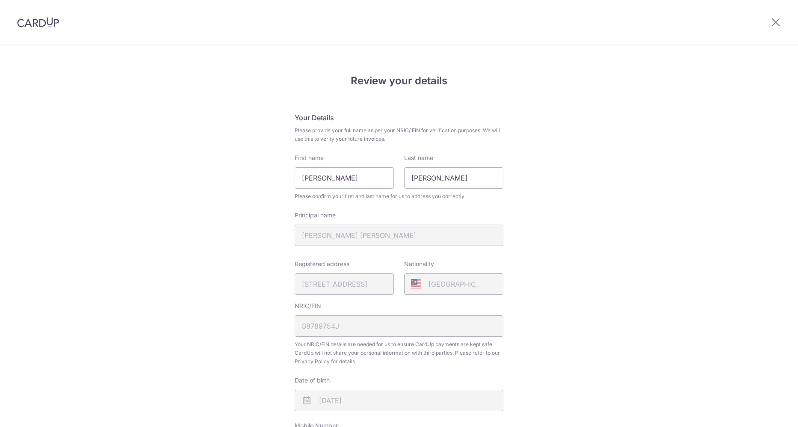 The width and height of the screenshot is (798, 427). I want to click on input: Last name, so click(454, 178).